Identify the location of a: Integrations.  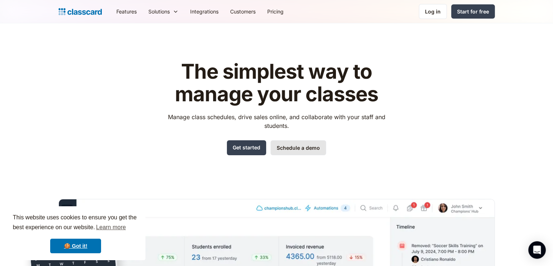
(205, 11).